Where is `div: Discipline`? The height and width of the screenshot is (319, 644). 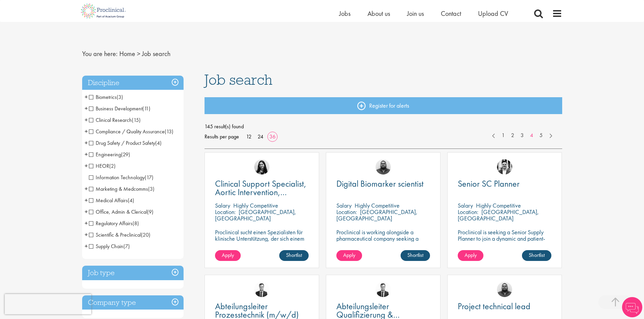
div: Discipline is located at coordinates (133, 83).